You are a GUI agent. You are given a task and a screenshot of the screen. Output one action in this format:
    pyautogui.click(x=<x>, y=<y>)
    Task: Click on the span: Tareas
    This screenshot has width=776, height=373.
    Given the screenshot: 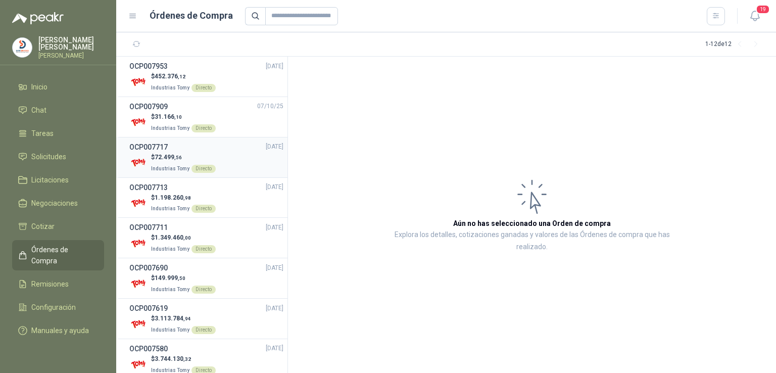 What is the action you would take?
    pyautogui.click(x=42, y=133)
    